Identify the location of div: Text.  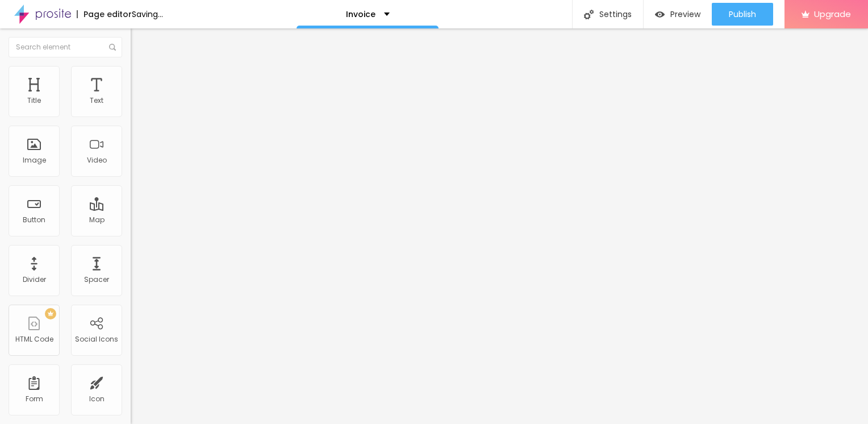
(96, 100).